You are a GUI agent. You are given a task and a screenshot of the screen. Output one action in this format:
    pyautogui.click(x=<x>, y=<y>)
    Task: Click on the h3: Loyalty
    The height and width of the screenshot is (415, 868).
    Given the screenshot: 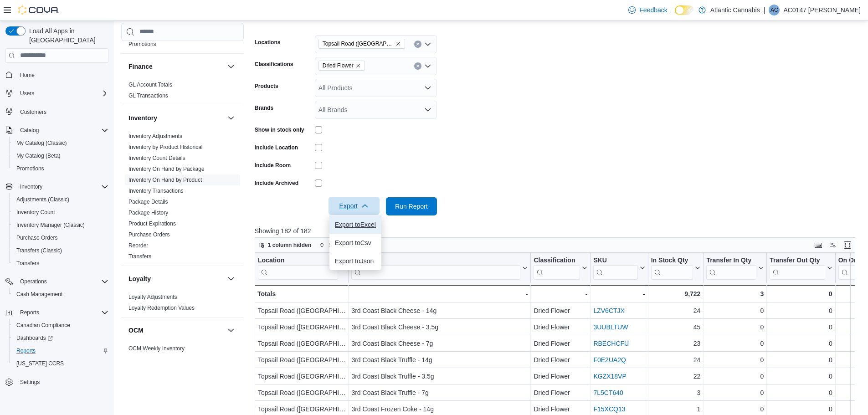 What is the action you would take?
    pyautogui.click(x=140, y=279)
    